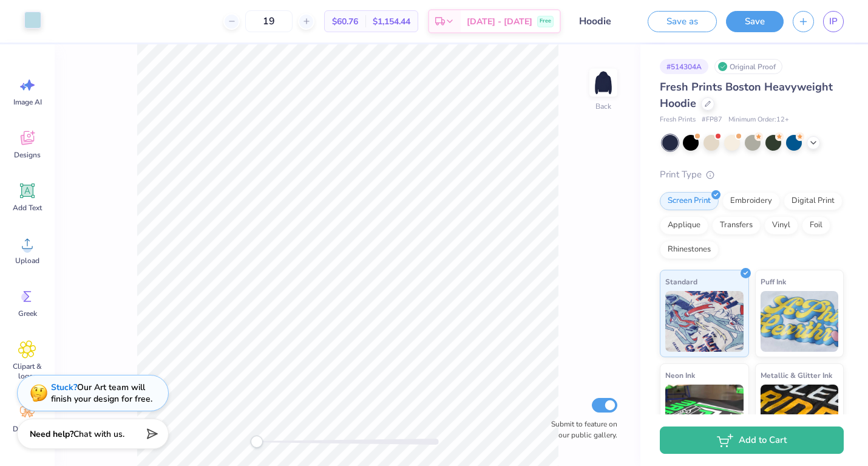 The height and width of the screenshot is (466, 868). Describe the element at coordinates (751, 175) in the screenshot. I see `div: Print Type` at that location.